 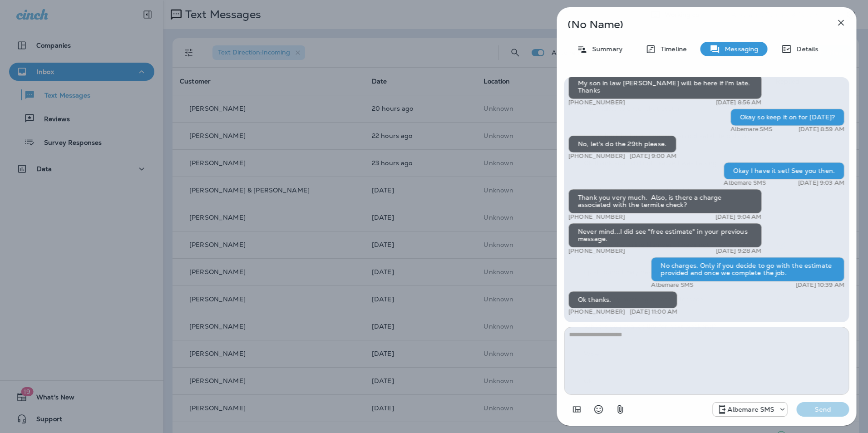 I want to click on button: Select an emoji, so click(x=598, y=410).